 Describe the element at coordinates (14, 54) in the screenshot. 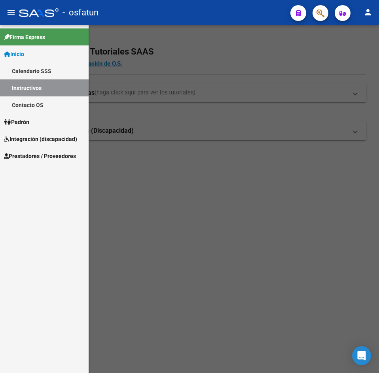

I see `span: Inicio` at that location.